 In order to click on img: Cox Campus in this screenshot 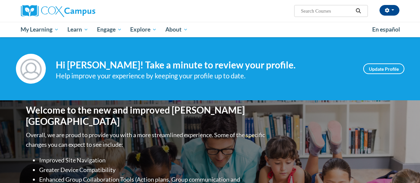, I will do `click(58, 11)`.